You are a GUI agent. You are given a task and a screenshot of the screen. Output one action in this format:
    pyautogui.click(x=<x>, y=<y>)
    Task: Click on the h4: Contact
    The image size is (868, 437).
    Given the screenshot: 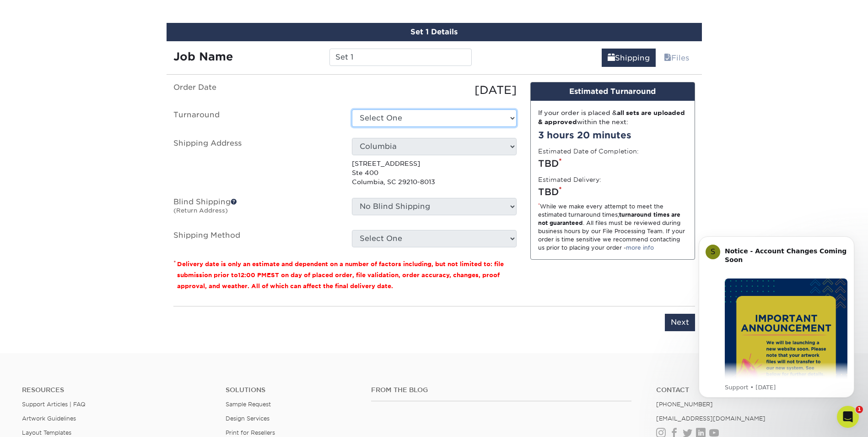 What is the action you would take?
    pyautogui.click(x=751, y=389)
    